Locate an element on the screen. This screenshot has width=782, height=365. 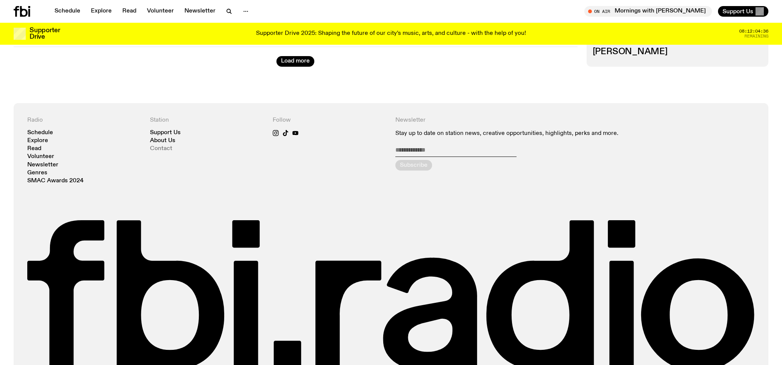
h4: Station is located at coordinates (207, 120).